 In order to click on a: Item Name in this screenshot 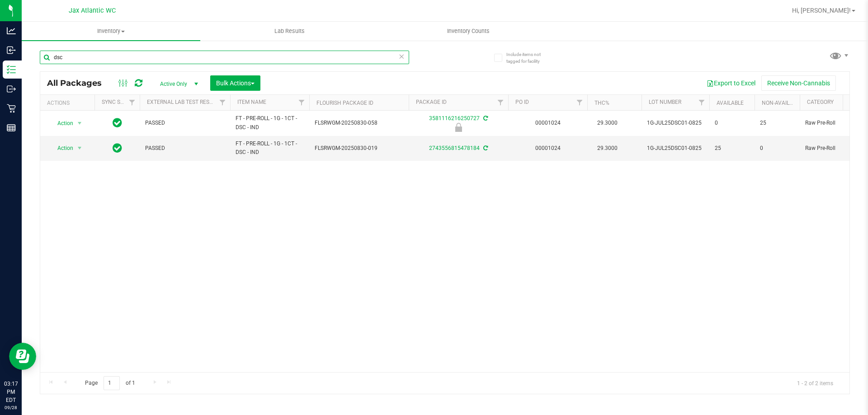, I will do `click(252, 102)`.